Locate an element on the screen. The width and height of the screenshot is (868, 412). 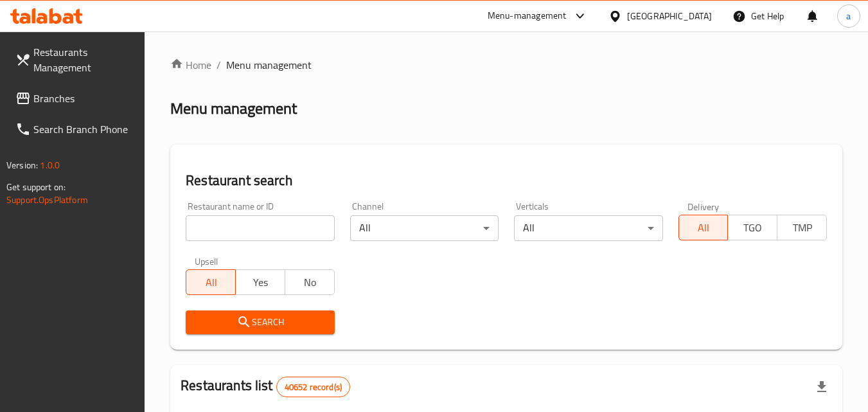
span: Search is located at coordinates (259, 322).